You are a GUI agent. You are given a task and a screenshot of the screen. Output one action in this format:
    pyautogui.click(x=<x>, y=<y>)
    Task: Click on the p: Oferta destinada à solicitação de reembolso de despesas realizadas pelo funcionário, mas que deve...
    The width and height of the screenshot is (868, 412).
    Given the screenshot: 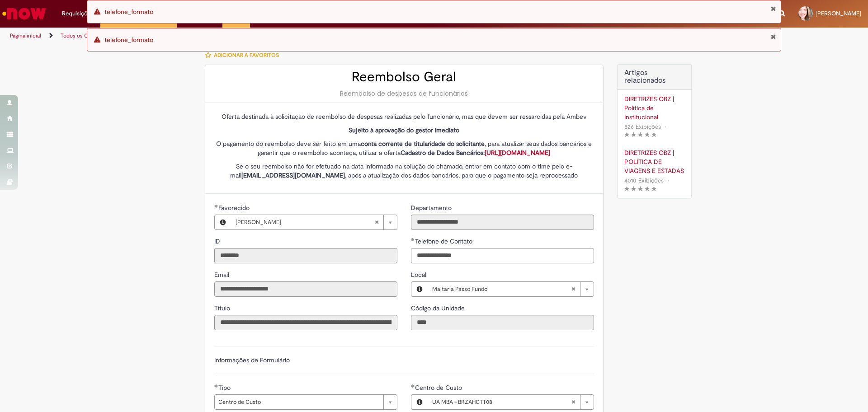 What is the action you would take?
    pyautogui.click(x=404, y=117)
    